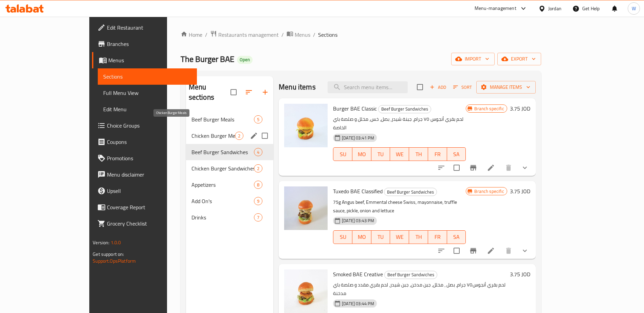 The image size is (644, 313). I want to click on span: Drinks, so click(223, 217).